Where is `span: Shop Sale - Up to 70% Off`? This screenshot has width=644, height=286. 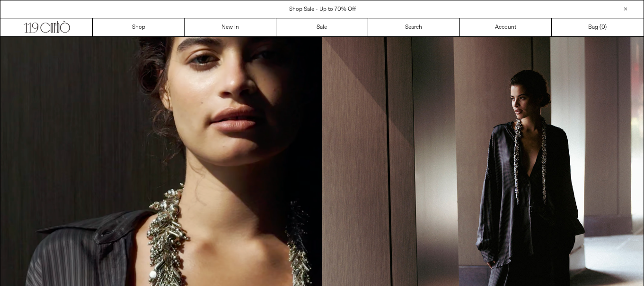
span: Shop Sale - Up to 70% Off is located at coordinates (322, 10).